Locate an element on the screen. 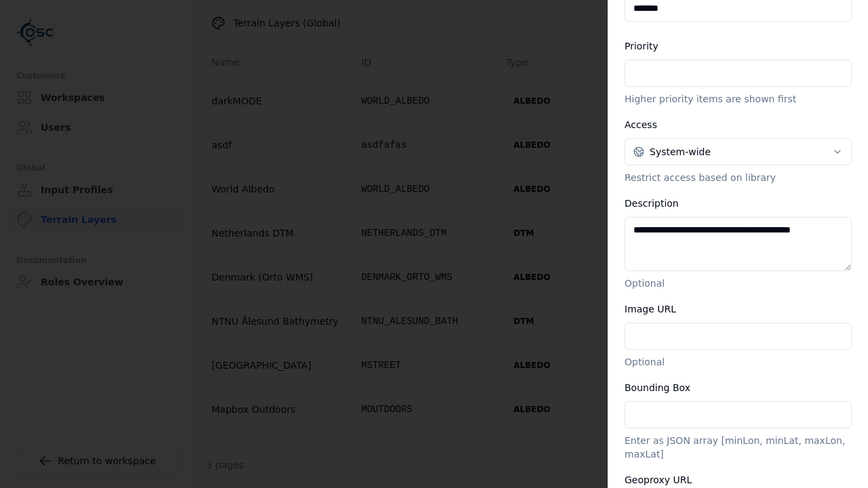 This screenshot has height=488, width=868. p: Restrict access based on library is located at coordinates (738, 178).